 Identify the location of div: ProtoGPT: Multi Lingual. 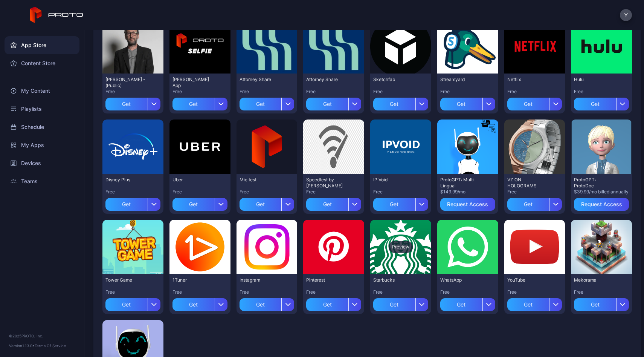
(461, 183).